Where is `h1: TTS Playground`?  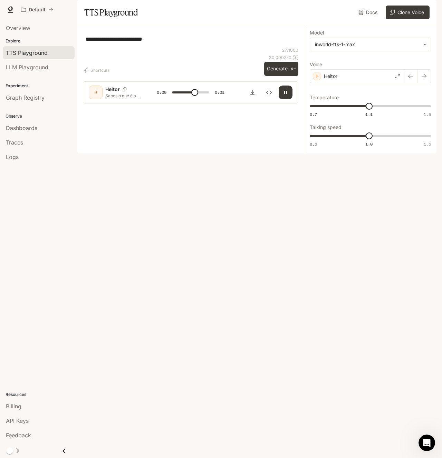 h1: TTS Playground is located at coordinates (111, 12).